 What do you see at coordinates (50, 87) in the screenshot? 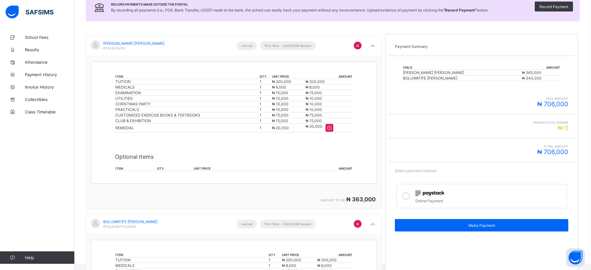
I see `span: Invoice History` at bounding box center [50, 87].